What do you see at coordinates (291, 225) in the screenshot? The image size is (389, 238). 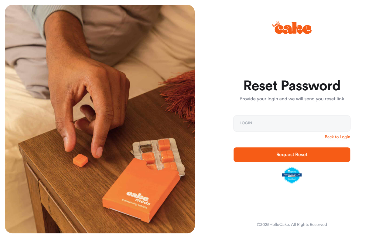 I see `div: © 2025 HelloCake. All Rights Reserved` at bounding box center [291, 225].